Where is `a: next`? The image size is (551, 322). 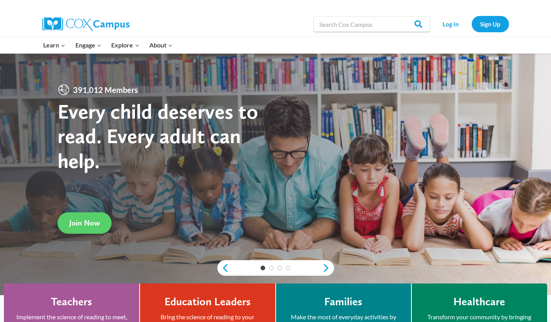
a: next is located at coordinates (328, 268).